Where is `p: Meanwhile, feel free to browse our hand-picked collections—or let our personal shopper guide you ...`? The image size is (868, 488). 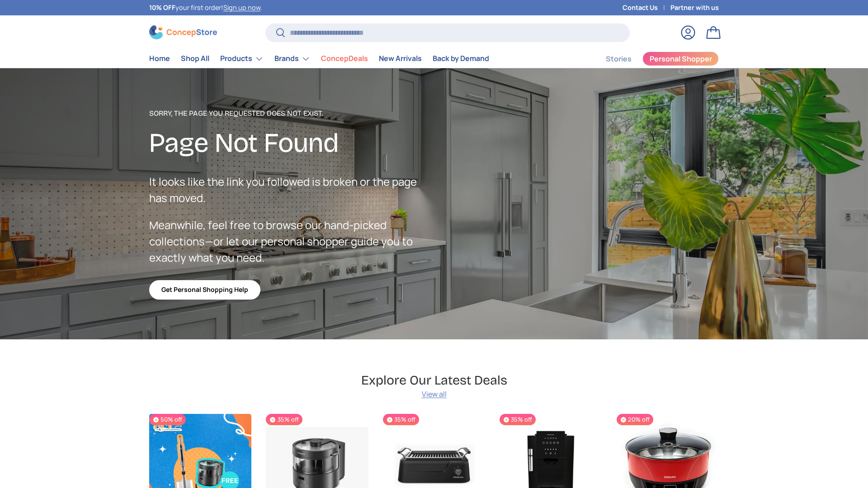
p: Meanwhile, feel free to browse our hand-picked collections—or let our personal shopper guide you ... is located at coordinates (292, 241).